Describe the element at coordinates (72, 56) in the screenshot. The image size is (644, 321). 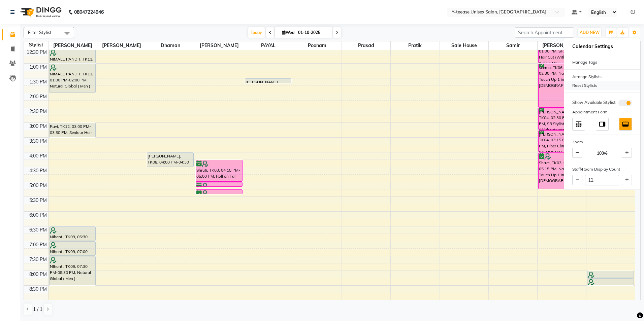
I see `div: NIMAEE PANDIT, TK11, 12:30 PM-01:00 PM, Design Shaving ( Men )` at that location.